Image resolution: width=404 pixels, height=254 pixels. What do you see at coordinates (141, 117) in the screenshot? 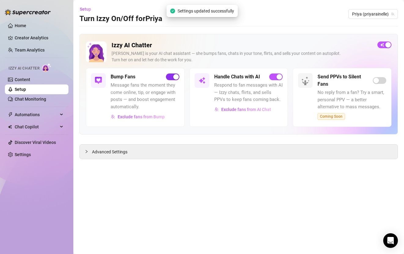
I see `span: Exclude fans from Bump` at bounding box center [141, 117].